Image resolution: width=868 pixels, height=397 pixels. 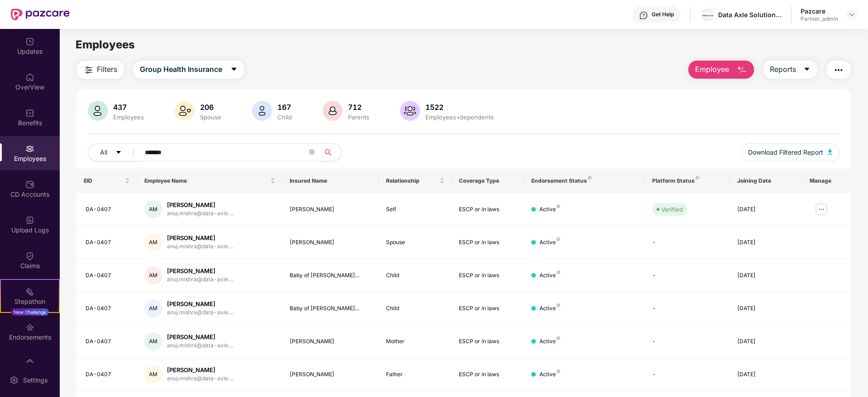 I want to click on div: Father, so click(x=415, y=374).